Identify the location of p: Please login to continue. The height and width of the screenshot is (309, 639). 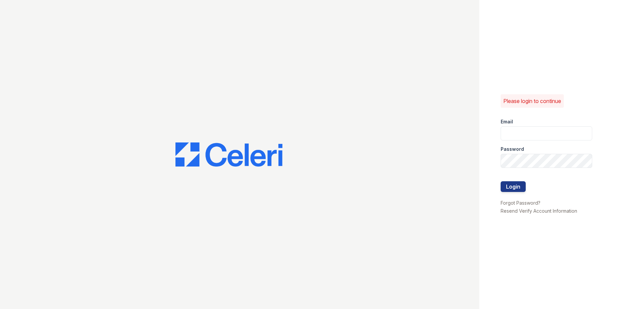
(532, 101).